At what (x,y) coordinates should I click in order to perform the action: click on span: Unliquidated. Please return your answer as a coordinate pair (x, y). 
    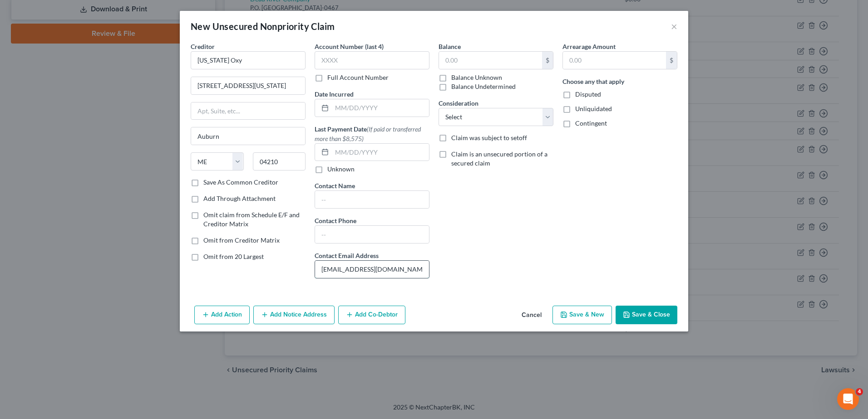
    Looking at the image, I should click on (593, 109).